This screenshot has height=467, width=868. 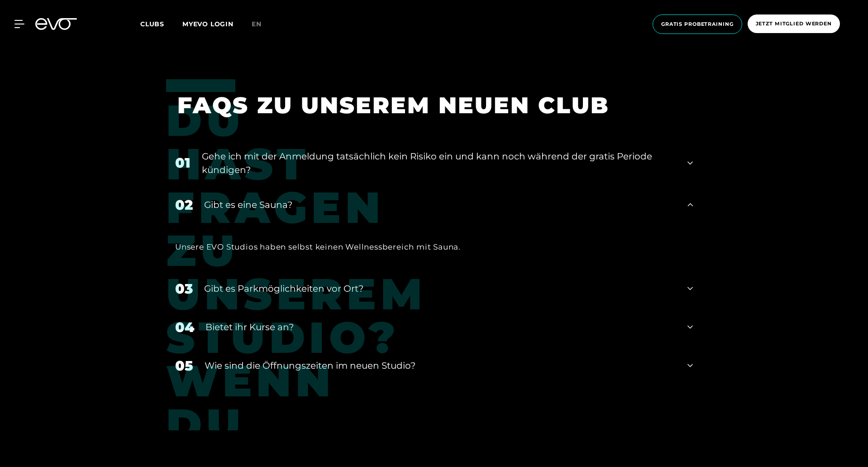 I want to click on div: Bietet ihr Kurse an?, so click(x=441, y=327).